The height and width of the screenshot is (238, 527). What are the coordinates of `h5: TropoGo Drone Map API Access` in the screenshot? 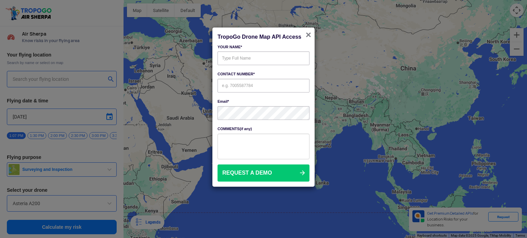 It's located at (262, 37).